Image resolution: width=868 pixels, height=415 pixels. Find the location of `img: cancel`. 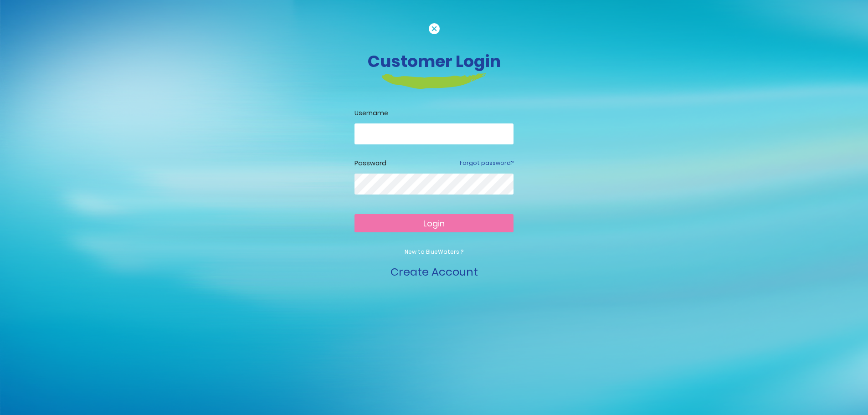

img: cancel is located at coordinates (434, 29).